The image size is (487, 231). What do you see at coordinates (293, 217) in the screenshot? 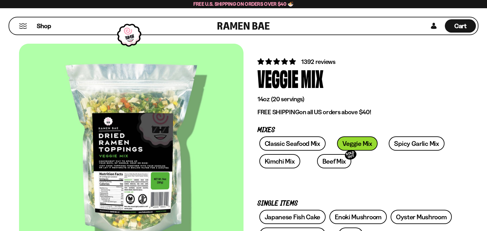
I see `a: Japanese Fish Cake` at bounding box center [293, 217].